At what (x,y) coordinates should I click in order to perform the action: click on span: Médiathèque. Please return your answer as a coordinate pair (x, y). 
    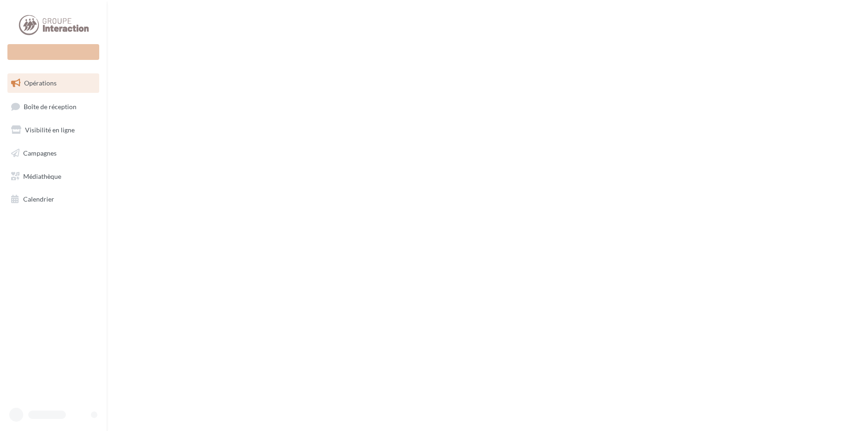
    Looking at the image, I should click on (42, 176).